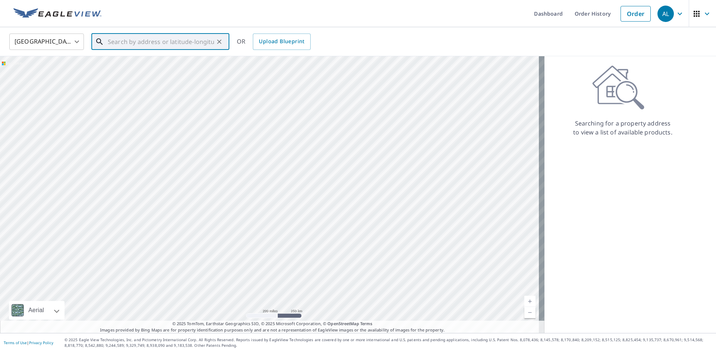 This screenshot has height=352, width=716. I want to click on p: © 2025 Eagle View Technologies, Inc. and Pictometry International Corp. All Rights Reserved. Repo..., so click(388, 343).